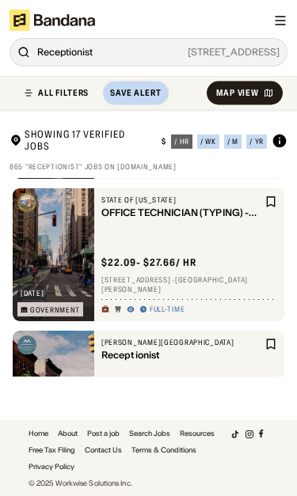 The height and width of the screenshot is (496, 297). What do you see at coordinates (237, 93) in the screenshot?
I see `div: Map View` at bounding box center [237, 93].